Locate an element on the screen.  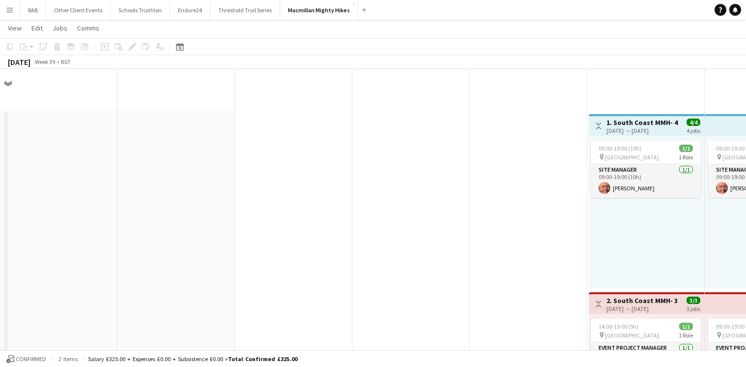
span: Confirmed is located at coordinates (31, 359).